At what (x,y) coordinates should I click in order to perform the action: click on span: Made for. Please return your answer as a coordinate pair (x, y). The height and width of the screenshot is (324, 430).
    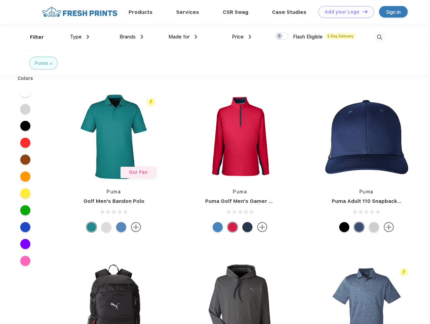
    Looking at the image, I should click on (179, 37).